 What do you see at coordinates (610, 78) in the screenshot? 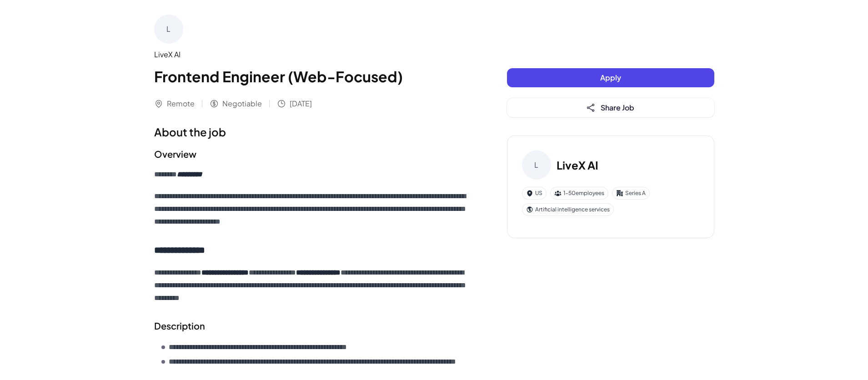
I see `span: Apply` at bounding box center [610, 78].